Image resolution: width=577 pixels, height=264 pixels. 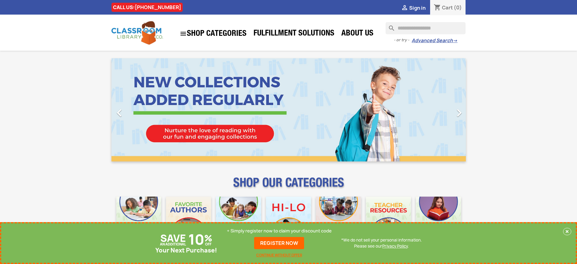 I want to click on div: CALL US:, so click(x=147, y=7).